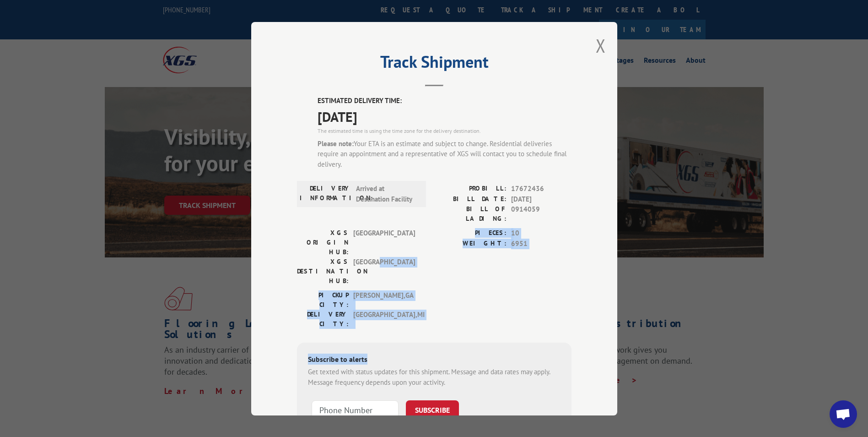 The width and height of the screenshot is (868, 437). What do you see at coordinates (542, 214) in the screenshot?
I see `span: 0914059` at bounding box center [542, 214].